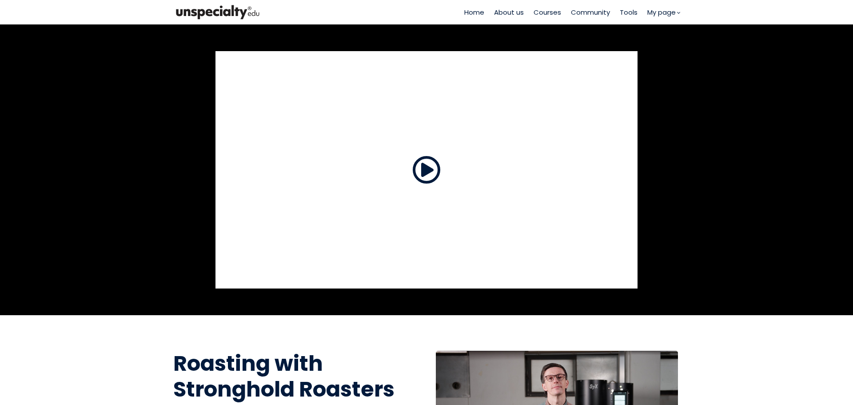 The height and width of the screenshot is (405, 853). What do you see at coordinates (628, 12) in the screenshot?
I see `a: Tools` at bounding box center [628, 12].